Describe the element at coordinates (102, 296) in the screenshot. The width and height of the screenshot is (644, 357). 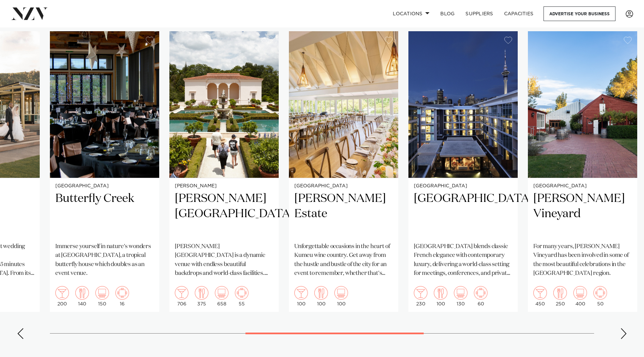
I see `div: 150` at that location.